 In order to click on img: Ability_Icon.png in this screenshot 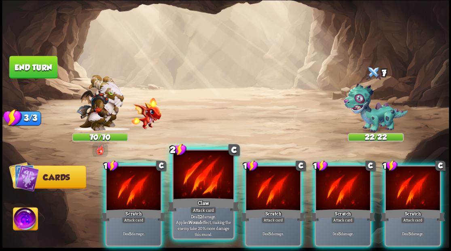, I will do `click(25, 220)`.